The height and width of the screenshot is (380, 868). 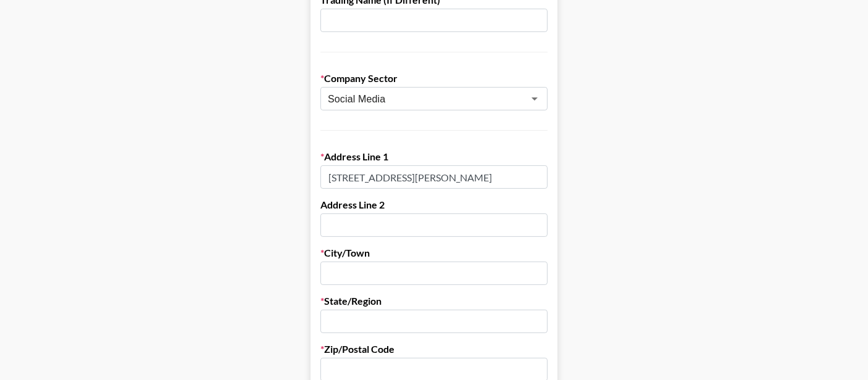 What do you see at coordinates (434, 205) in the screenshot?
I see `label: Address Line 2` at bounding box center [434, 205].